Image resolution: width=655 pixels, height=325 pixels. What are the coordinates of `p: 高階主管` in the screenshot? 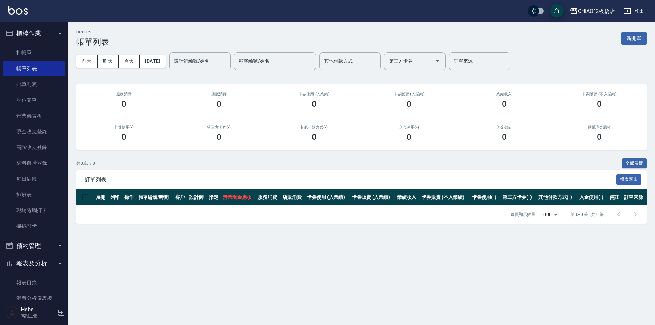 It's located at (38, 316).